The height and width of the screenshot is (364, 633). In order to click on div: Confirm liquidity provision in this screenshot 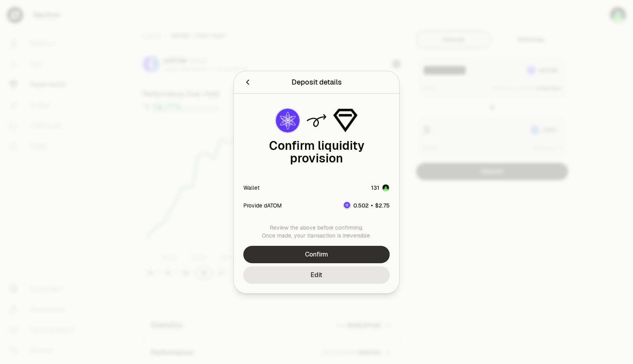, I will do `click(317, 152)`.